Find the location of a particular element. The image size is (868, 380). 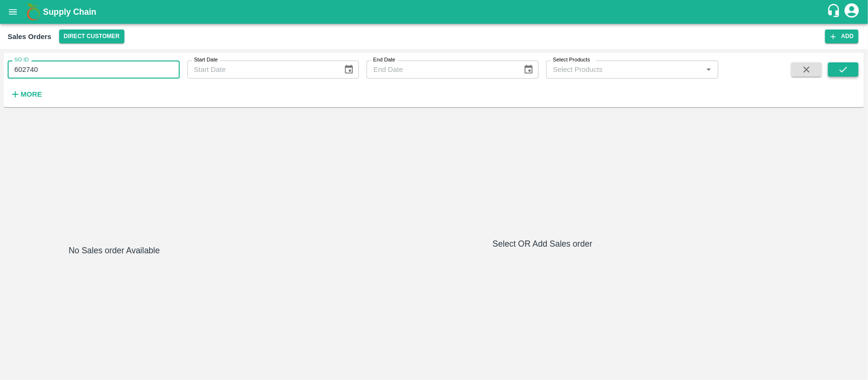

b: Supply Chain is located at coordinates (69, 12).